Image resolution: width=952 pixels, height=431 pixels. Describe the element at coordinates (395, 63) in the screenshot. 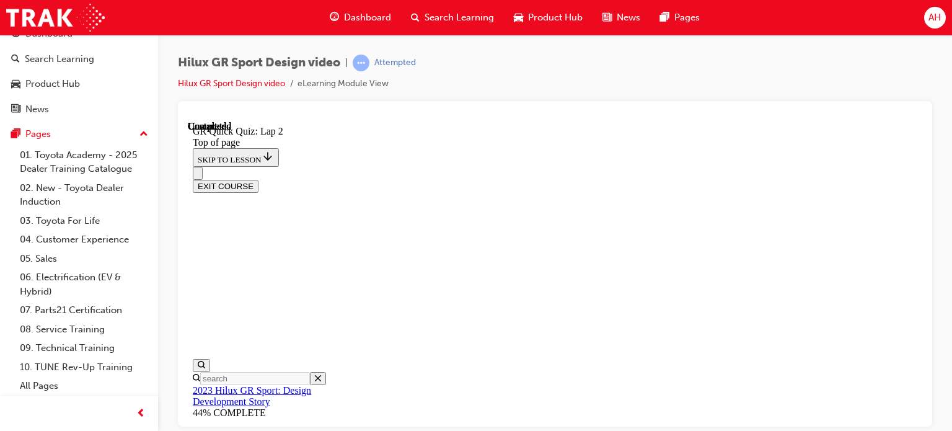

I see `div: Attempted` at that location.